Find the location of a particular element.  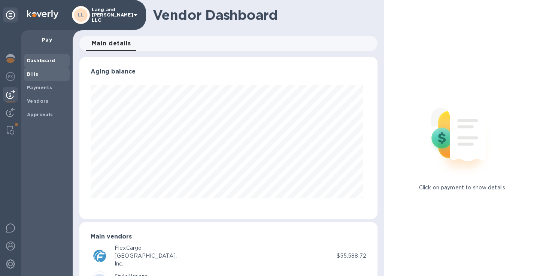

p: Click on payment to show details is located at coordinates (462, 187).